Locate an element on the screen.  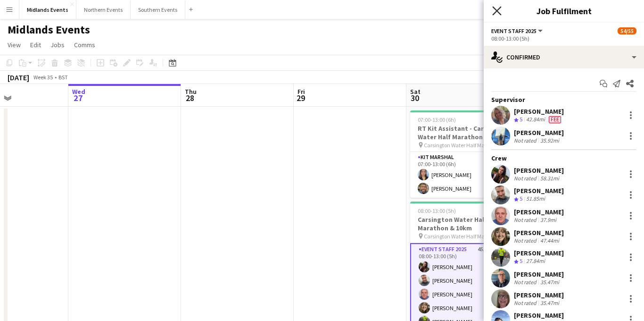
span: 27 is located at coordinates (78, 98).